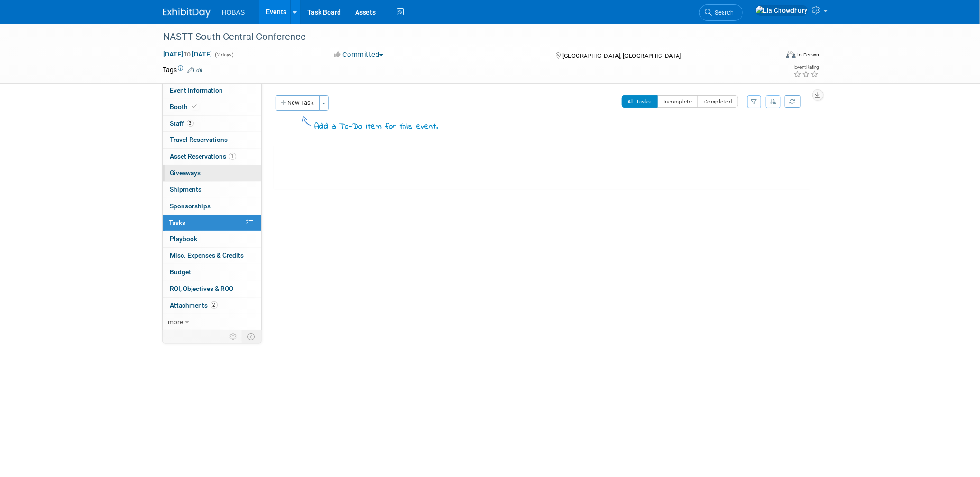 Image resolution: width=980 pixels, height=477 pixels. I want to click on a: Edit, so click(196, 70).